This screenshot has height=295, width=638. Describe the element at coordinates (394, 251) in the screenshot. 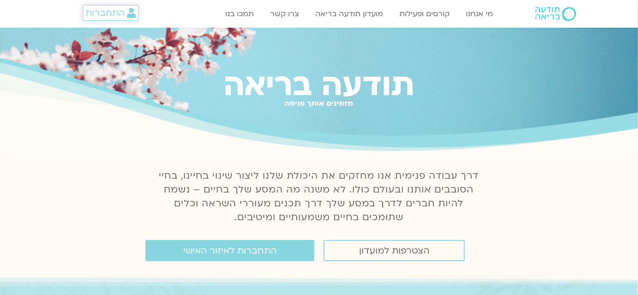

I see `a: הצטרפות למועדון` at that location.